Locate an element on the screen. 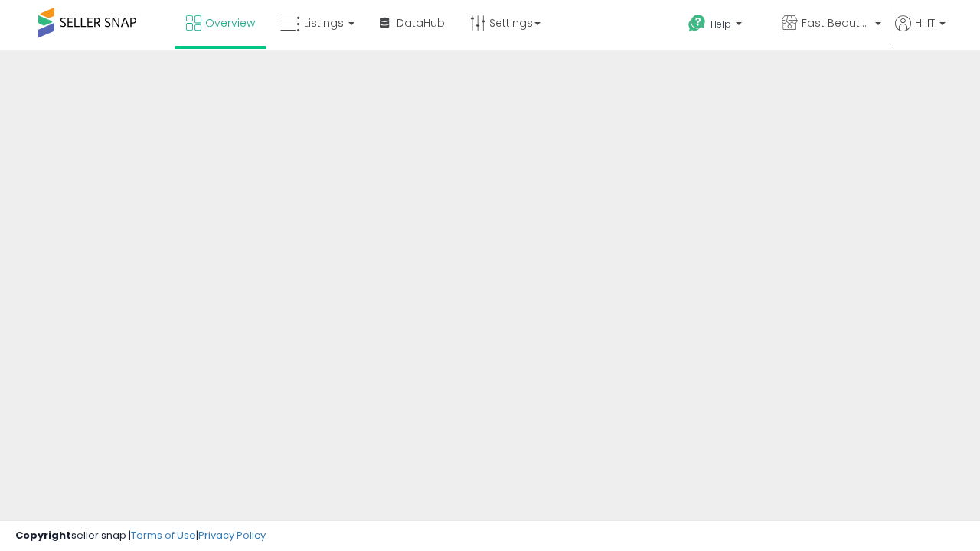 This screenshot has width=980, height=551. div: seller snap | | is located at coordinates (140, 536).